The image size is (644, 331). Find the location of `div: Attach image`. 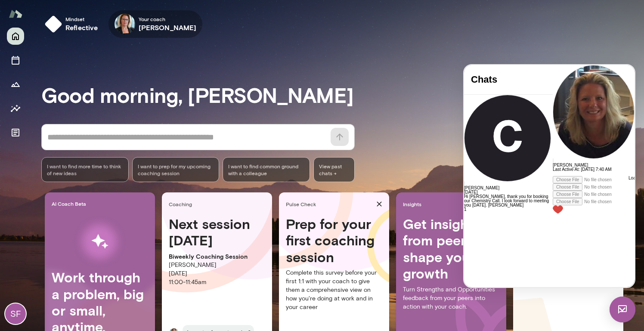

div: Attach image is located at coordinates (130, 129).